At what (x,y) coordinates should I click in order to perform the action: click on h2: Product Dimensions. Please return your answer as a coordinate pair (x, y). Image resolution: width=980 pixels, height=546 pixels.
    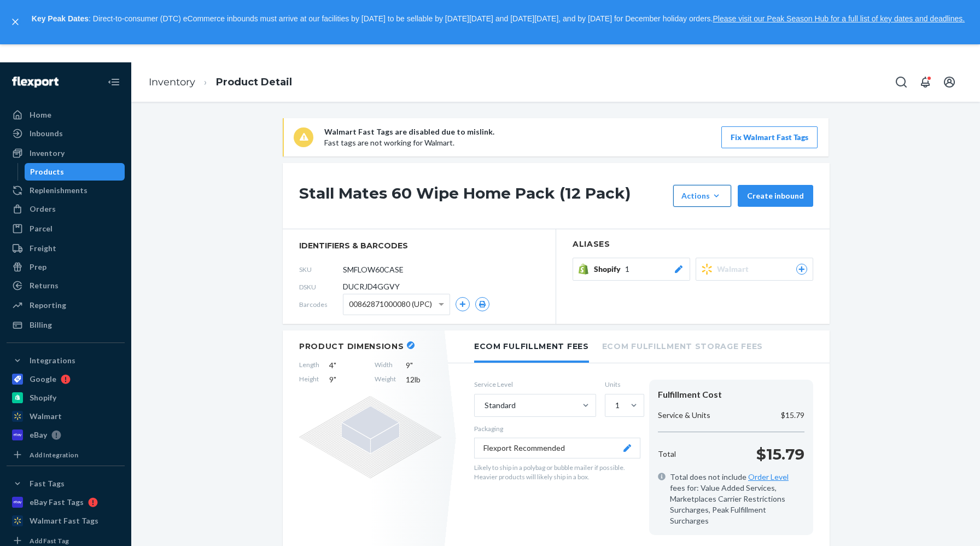
    Looking at the image, I should click on (352, 346).